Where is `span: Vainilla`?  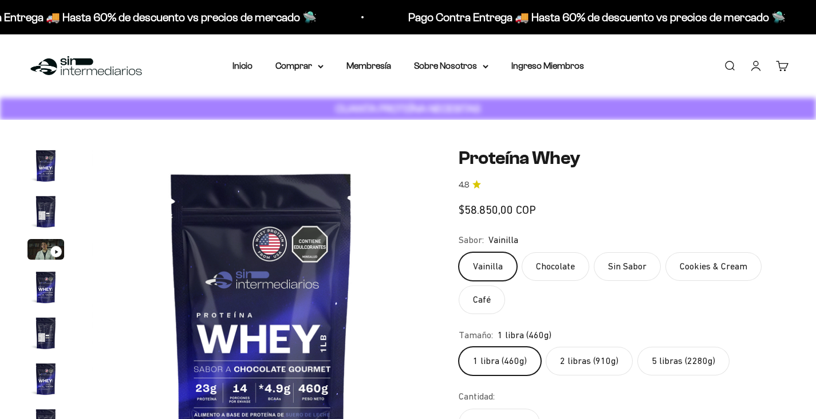
span: Vainilla is located at coordinates (503, 240).